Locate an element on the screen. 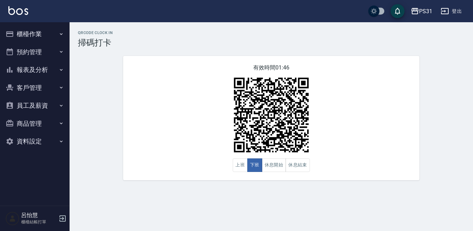 This screenshot has width=473, height=231. button: 預約管理 is located at coordinates (35, 52).